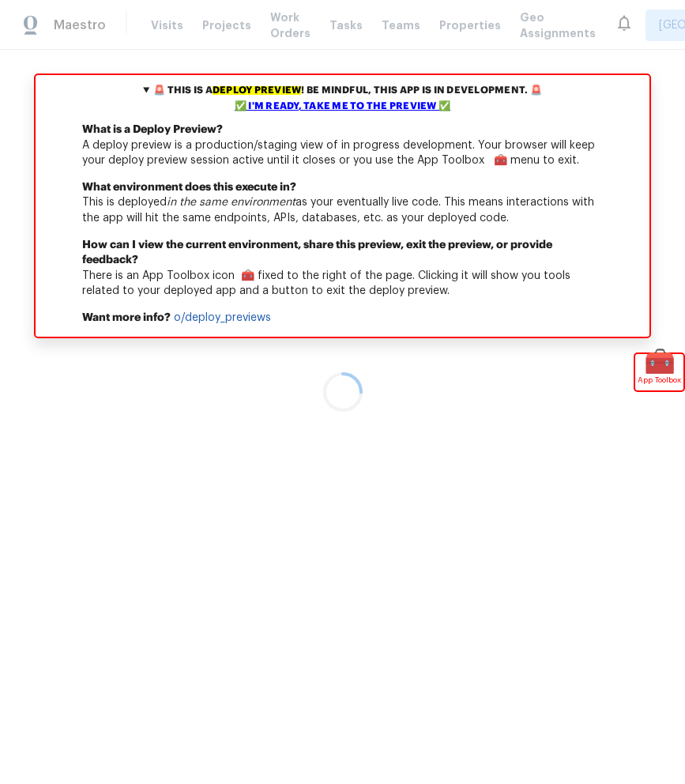 The image size is (685, 784). What do you see at coordinates (317, 253) in the screenshot?
I see `b: How can I view the current environment, share this preview, exit the preview, or provide feedback?` at bounding box center [317, 253].